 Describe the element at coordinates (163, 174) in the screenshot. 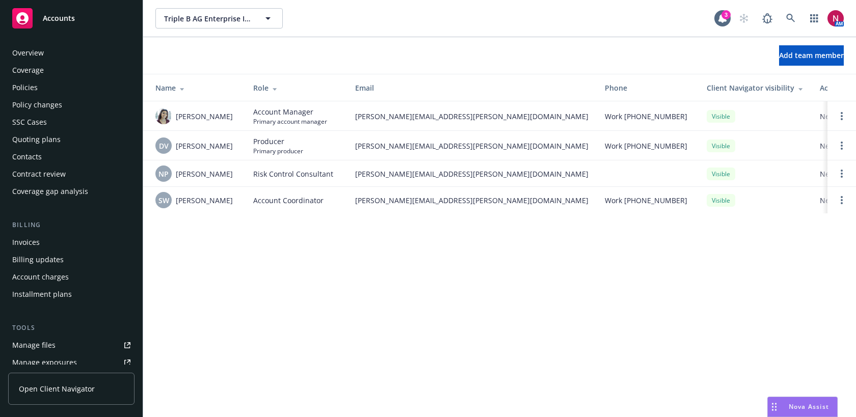

I see `span: NP` at that location.